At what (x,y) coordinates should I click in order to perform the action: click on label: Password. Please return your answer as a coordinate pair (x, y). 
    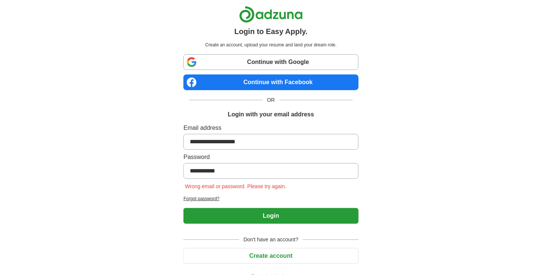
    Looking at the image, I should click on (271, 157).